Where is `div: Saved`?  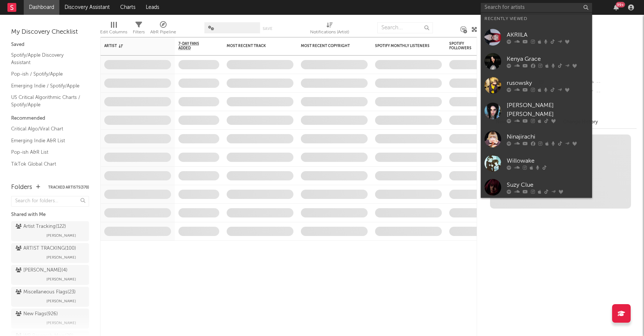 div: Saved is located at coordinates (50, 45).